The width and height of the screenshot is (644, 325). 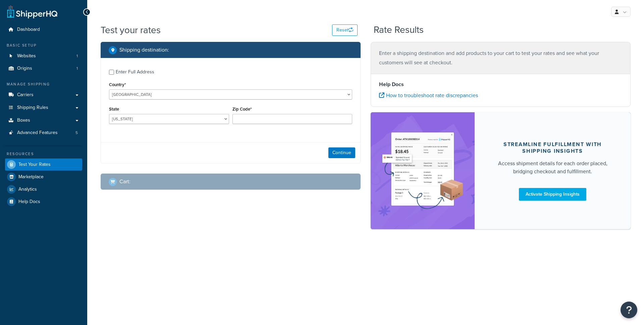 What do you see at coordinates (27, 190) in the screenshot?
I see `span: Analytics` at bounding box center [27, 190].